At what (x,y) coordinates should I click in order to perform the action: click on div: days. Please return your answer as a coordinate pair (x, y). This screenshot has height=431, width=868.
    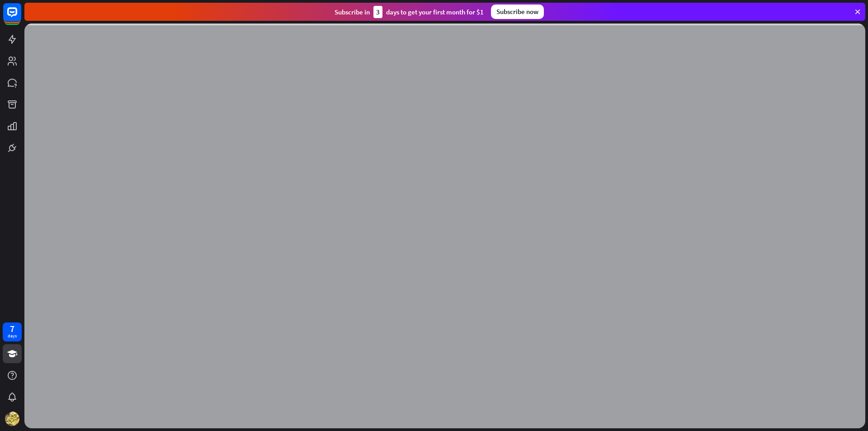
    Looking at the image, I should click on (12, 336).